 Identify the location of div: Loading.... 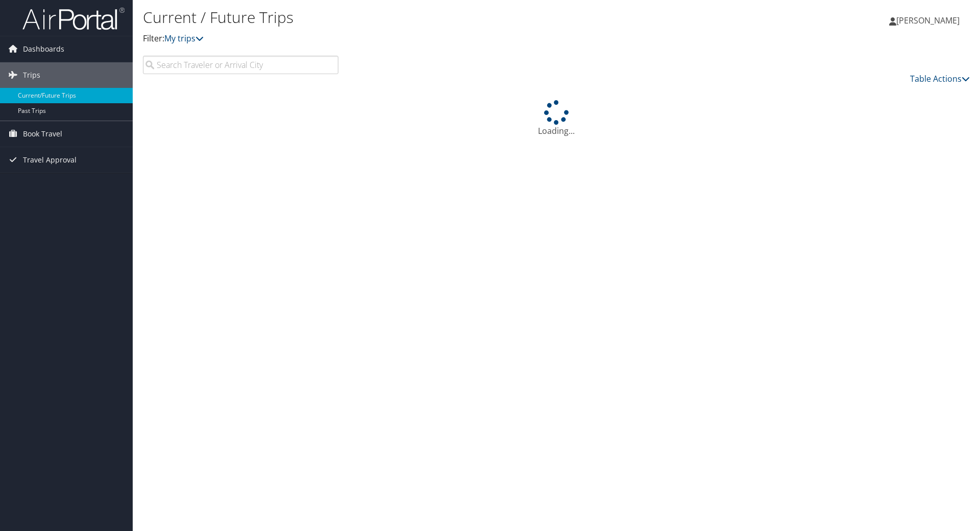
(556, 119).